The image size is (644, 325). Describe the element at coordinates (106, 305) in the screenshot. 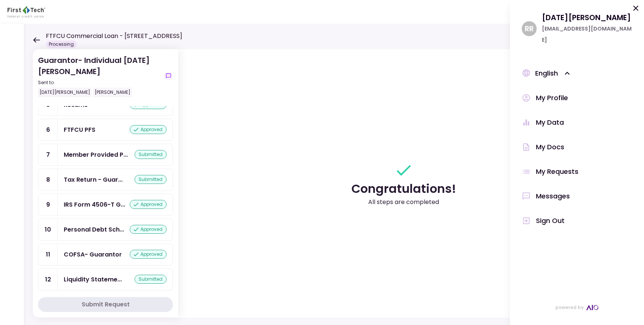

I see `div: Submit Request` at that location.